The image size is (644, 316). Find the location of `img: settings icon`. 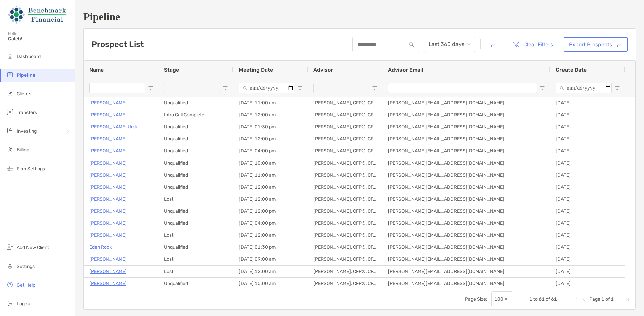

img: settings icon is located at coordinates (10, 266).